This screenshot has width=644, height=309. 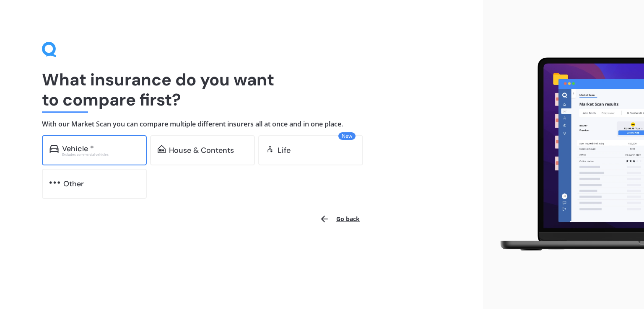 What do you see at coordinates (270, 149) in the screenshot?
I see `img: life.f720d6a2d7cdcd3ad642.svg` at bounding box center [270, 149].